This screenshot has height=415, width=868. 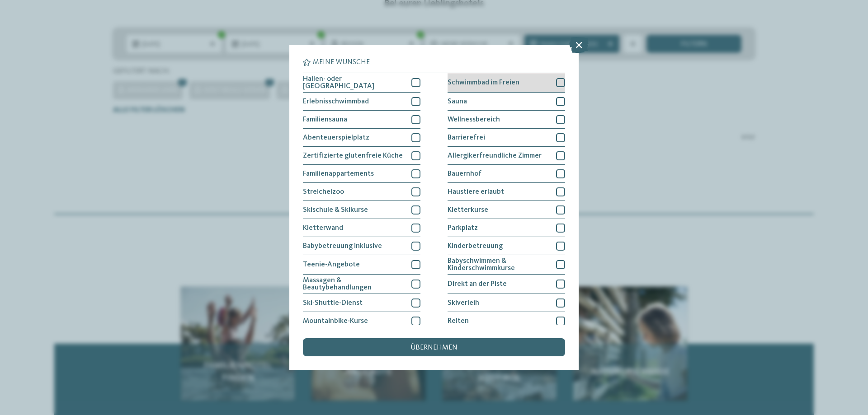 What do you see at coordinates (495, 156) in the screenshot?
I see `span: Allergikerfreundliche Zimmer` at bounding box center [495, 156].